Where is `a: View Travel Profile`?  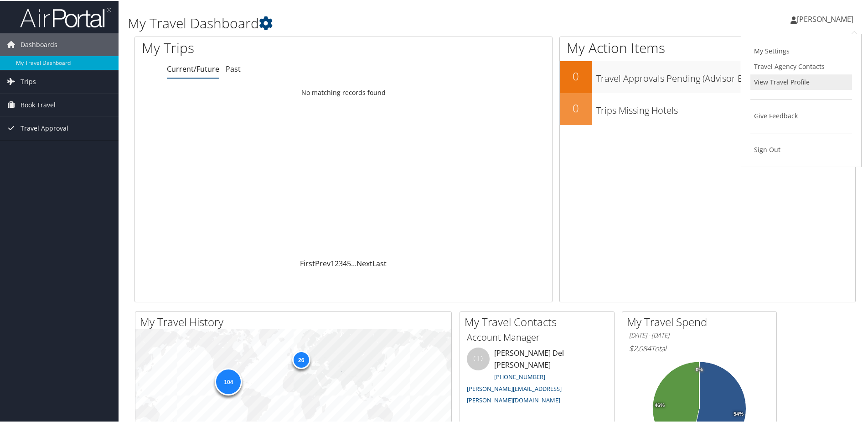
a: View Travel Profile is located at coordinates (801, 81).